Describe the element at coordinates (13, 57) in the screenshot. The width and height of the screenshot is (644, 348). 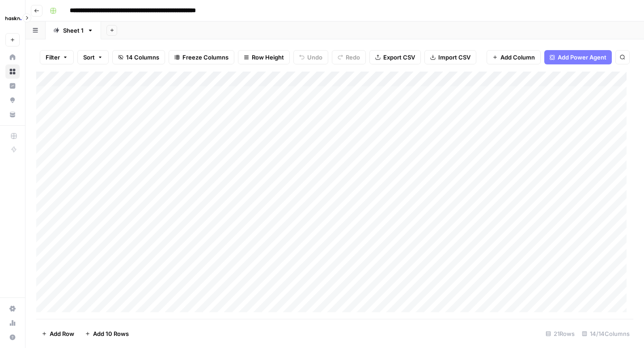
I see `a: Home` at that location.